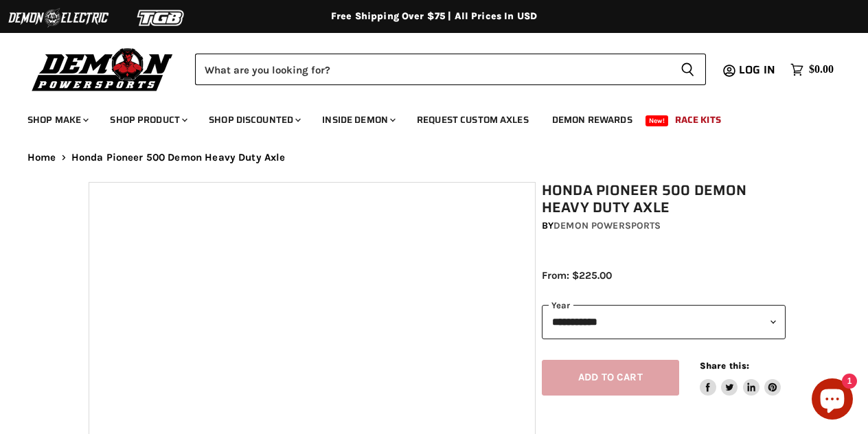  What do you see at coordinates (432, 70) in the screenshot?
I see `input: Search` at bounding box center [432, 70].